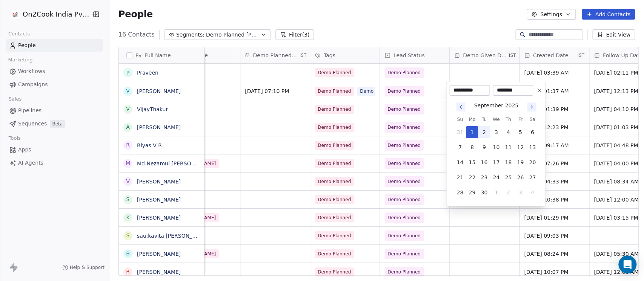 The image size is (644, 281). What do you see at coordinates (532, 132) in the screenshot?
I see `button: 6` at bounding box center [532, 132].